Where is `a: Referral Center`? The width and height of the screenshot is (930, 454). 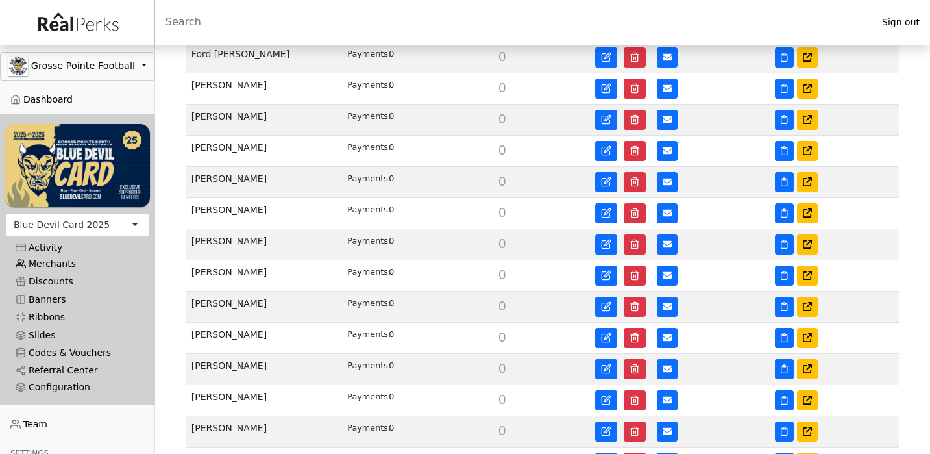
a: Referral Center is located at coordinates (77, 370).